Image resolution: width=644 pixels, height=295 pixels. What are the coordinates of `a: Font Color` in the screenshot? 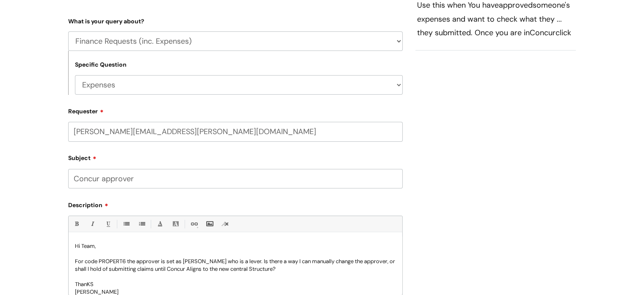 It's located at (160, 223).